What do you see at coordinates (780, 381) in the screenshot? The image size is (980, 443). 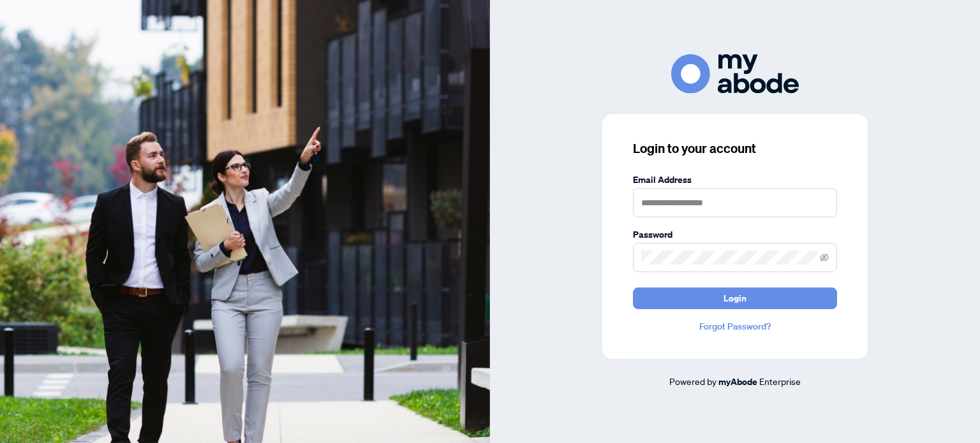 I see `span: Enterprise` at bounding box center [780, 381].